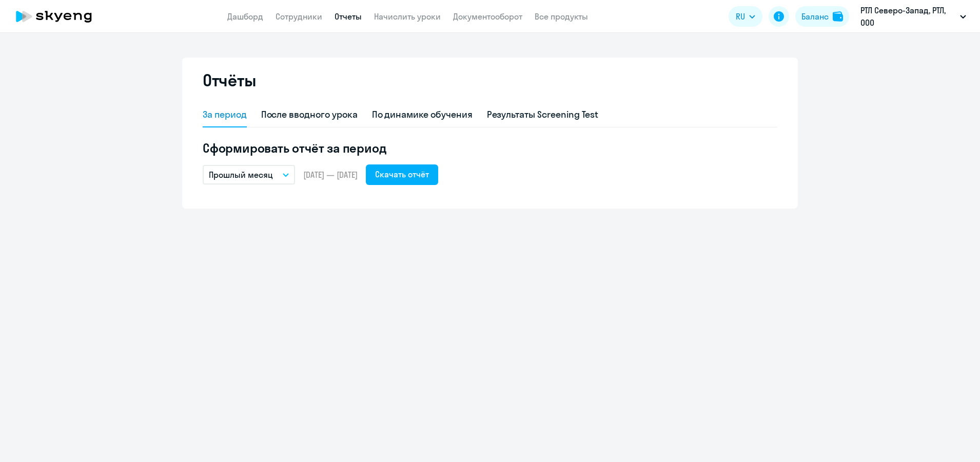  Describe the element at coordinates (408, 17) in the screenshot. I see `a: Начислить уроки` at that location.